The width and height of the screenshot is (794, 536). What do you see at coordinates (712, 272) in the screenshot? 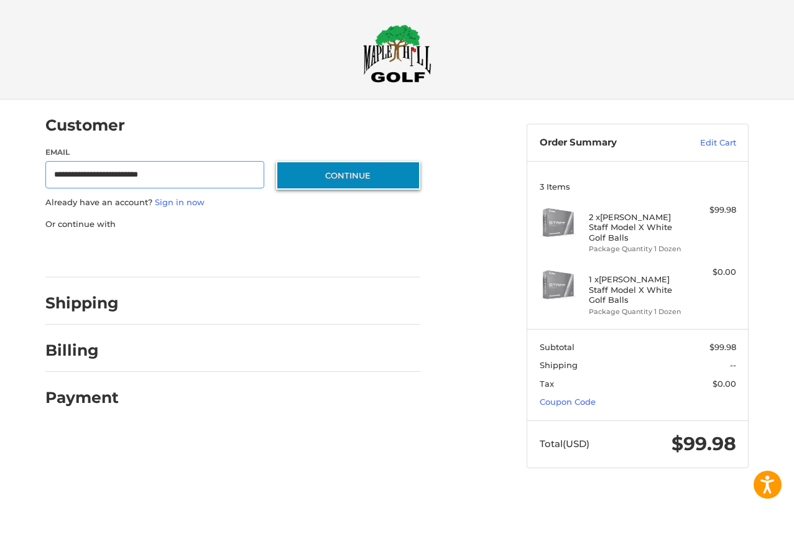
I see `div: $0.00` at bounding box center [712, 272].